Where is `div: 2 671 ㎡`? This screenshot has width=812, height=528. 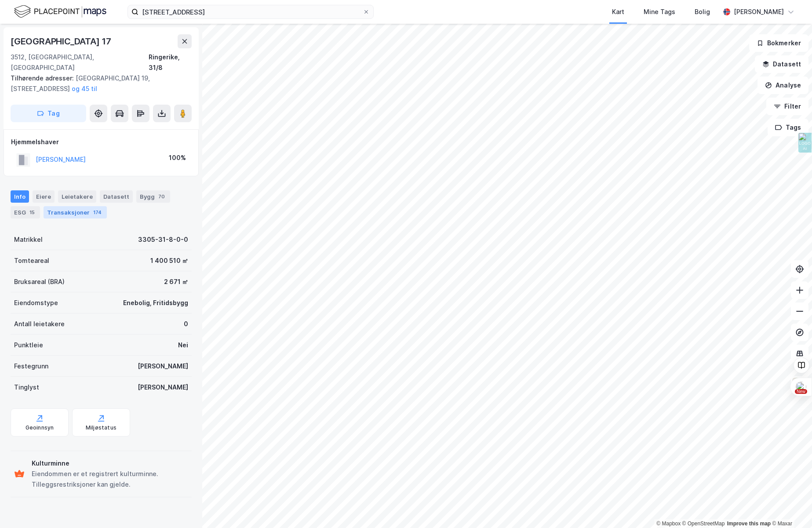 div: 2 671 ㎡ is located at coordinates (176, 282).